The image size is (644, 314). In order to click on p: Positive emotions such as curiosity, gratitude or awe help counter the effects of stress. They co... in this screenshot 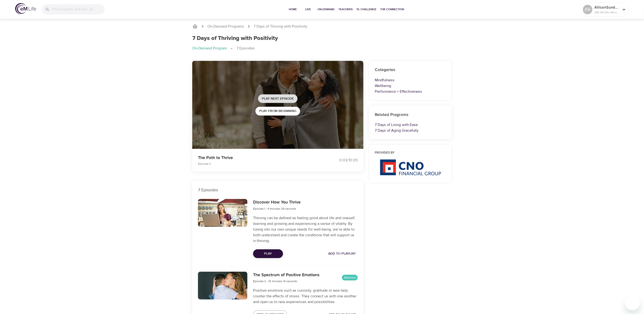, I will do `click(305, 296)`.